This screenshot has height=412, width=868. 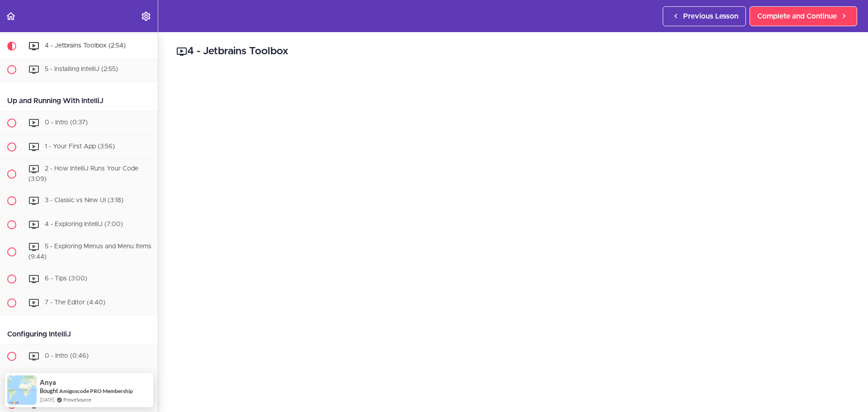 What do you see at coordinates (90, 252) in the screenshot?
I see `span: 5 - Exploring Menus and Menu Items (9:44)` at bounding box center [90, 252].